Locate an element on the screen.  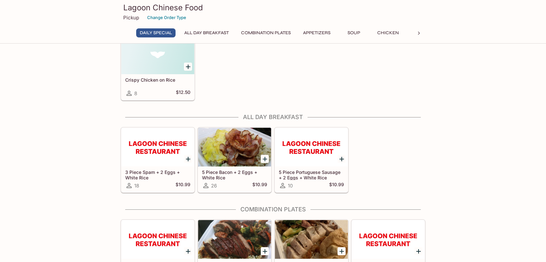
button: Beef is located at coordinates (422, 33).